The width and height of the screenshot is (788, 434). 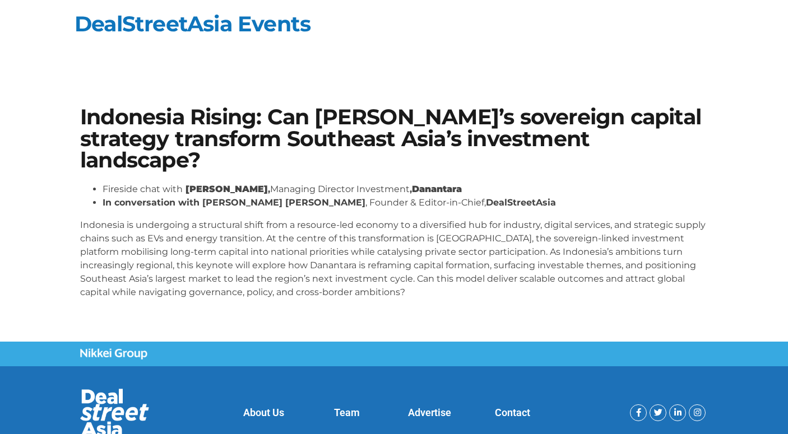 I want to click on a: Team, so click(x=347, y=412).